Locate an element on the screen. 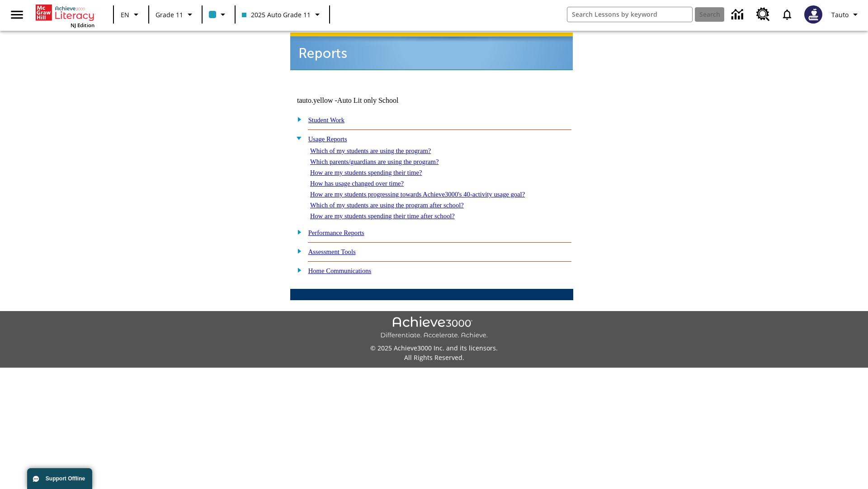 The height and width of the screenshot is (489, 868). a: Notifications is located at coordinates (787, 15).